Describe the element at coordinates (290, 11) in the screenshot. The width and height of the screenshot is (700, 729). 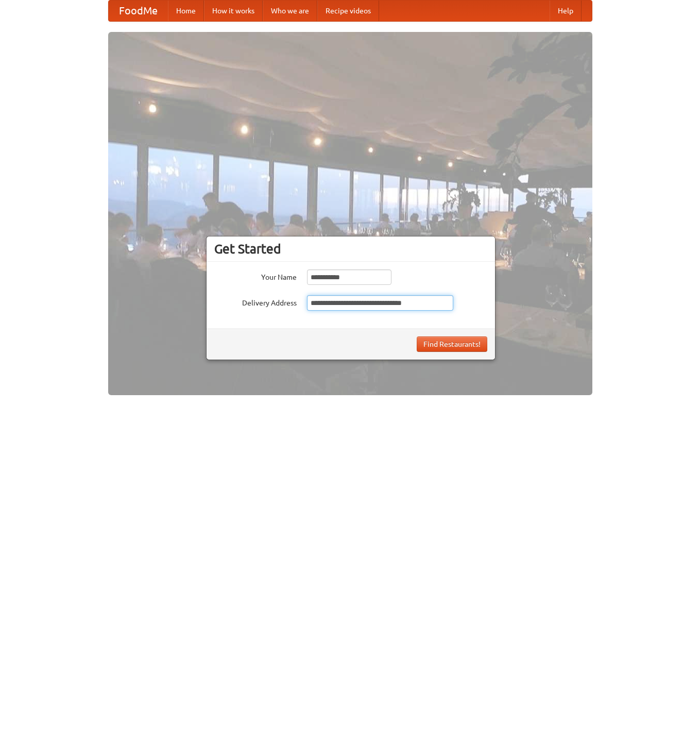
I see `a: Who we are` at that location.